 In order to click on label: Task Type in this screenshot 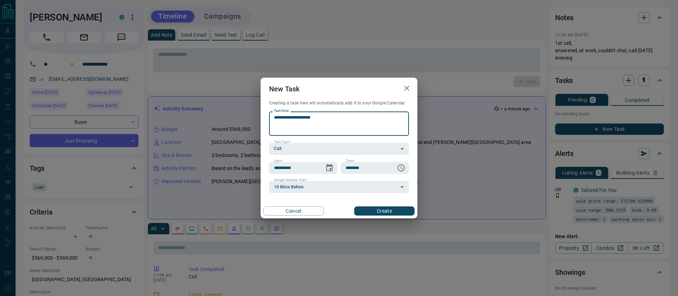, I will do `click(282, 142)`.